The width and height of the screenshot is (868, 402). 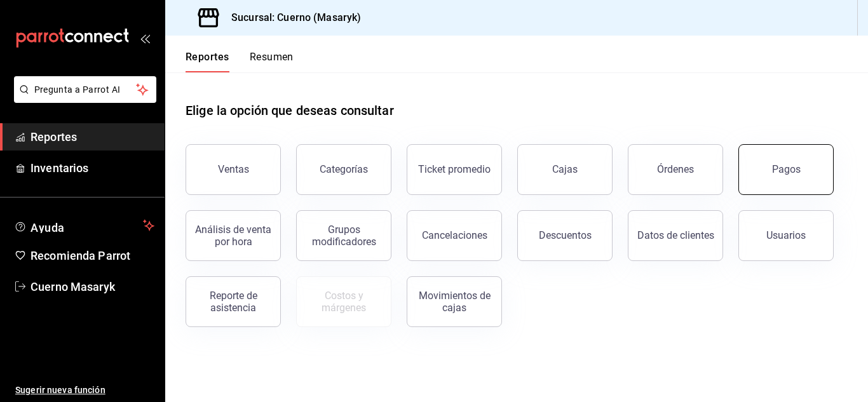 What do you see at coordinates (786, 235) in the screenshot?
I see `div: Usuarios` at bounding box center [786, 235].